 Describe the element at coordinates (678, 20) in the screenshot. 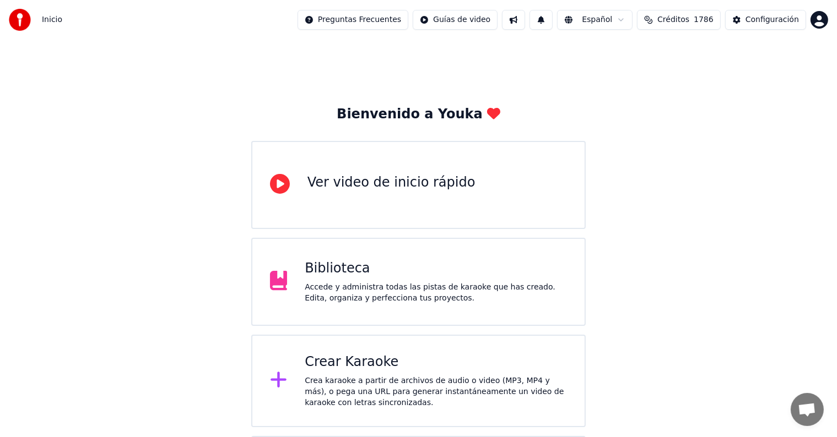

I see `button: Créditos1786` at that location.